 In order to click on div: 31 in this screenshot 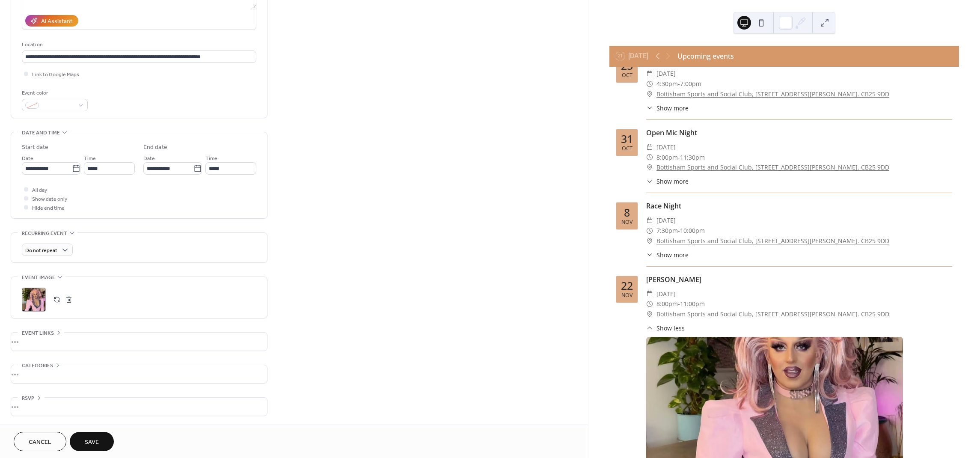, I will do `click(627, 138)`.